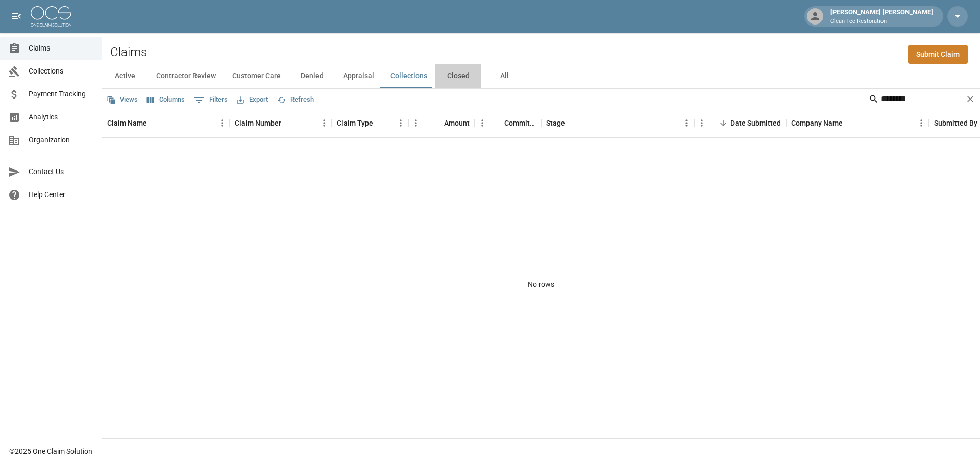 This screenshot has height=465, width=980. I want to click on button: Customer Care, so click(256, 76).